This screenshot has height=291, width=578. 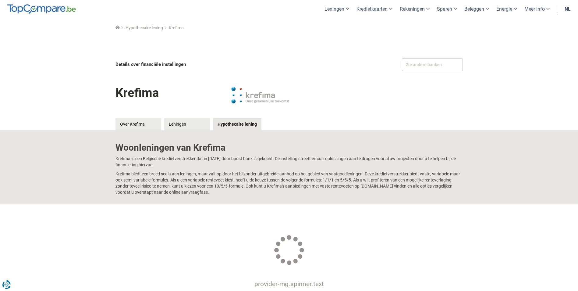 What do you see at coordinates (118, 28) in the screenshot?
I see `a: Home` at bounding box center [118, 28].